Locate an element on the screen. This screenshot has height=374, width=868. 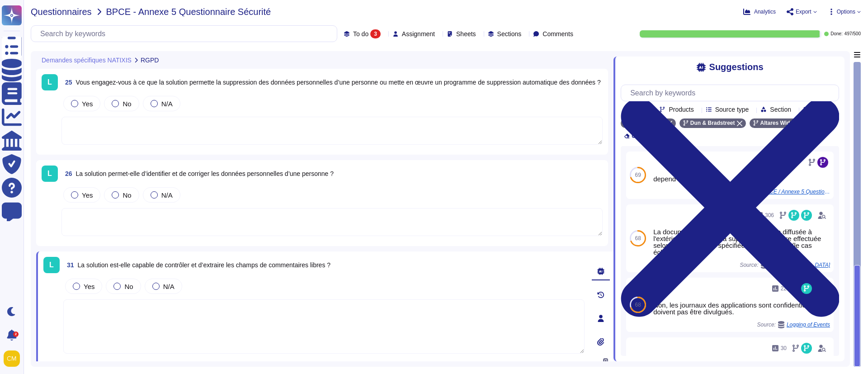
span: Export is located at coordinates (803, 12).